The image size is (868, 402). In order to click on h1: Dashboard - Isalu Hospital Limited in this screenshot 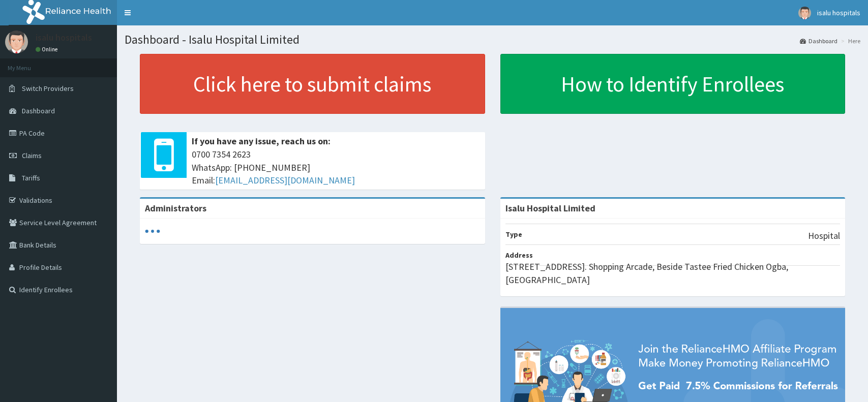, I will do `click(492, 39)`.